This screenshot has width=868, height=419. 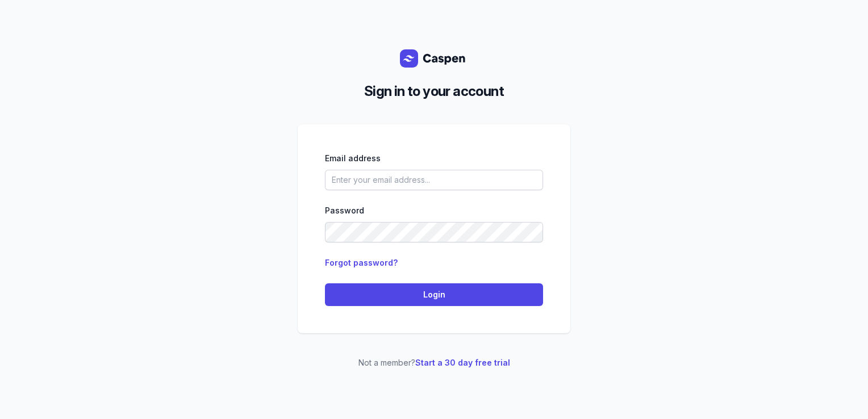 What do you see at coordinates (434, 295) in the screenshot?
I see `span: Login` at bounding box center [434, 295].